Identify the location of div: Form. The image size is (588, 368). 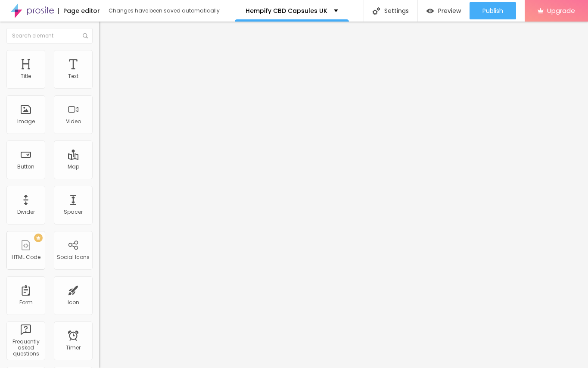
(26, 302).